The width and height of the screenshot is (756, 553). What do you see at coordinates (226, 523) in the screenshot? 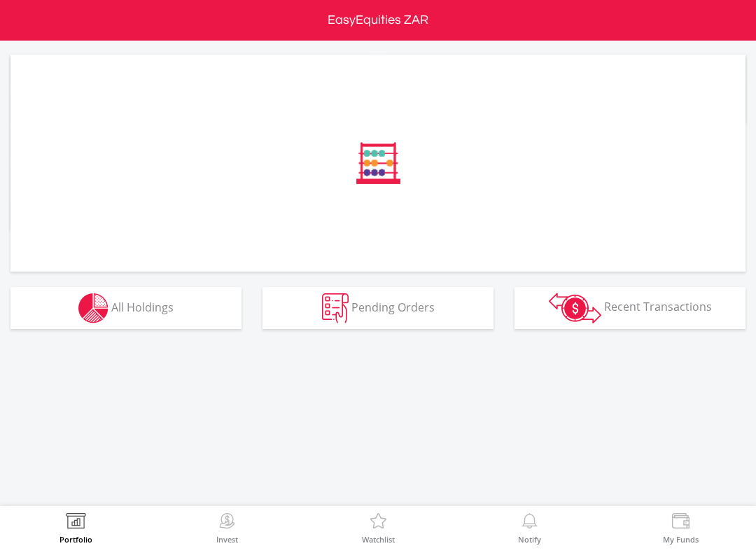
I see `img: Invest Now` at bounding box center [226, 523].